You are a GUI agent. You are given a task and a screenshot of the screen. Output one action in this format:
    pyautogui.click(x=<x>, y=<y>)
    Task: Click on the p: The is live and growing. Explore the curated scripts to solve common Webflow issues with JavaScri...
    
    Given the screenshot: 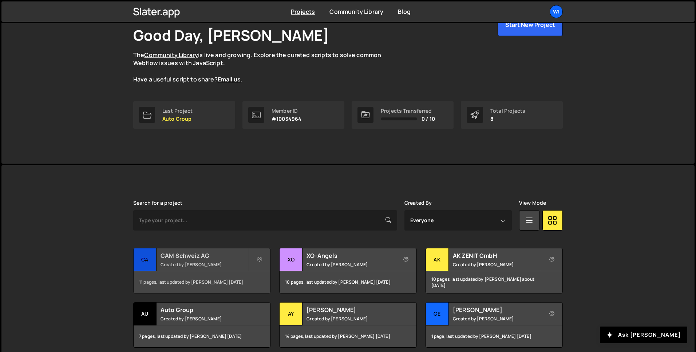 What is the action you would take?
    pyautogui.click(x=264, y=67)
    